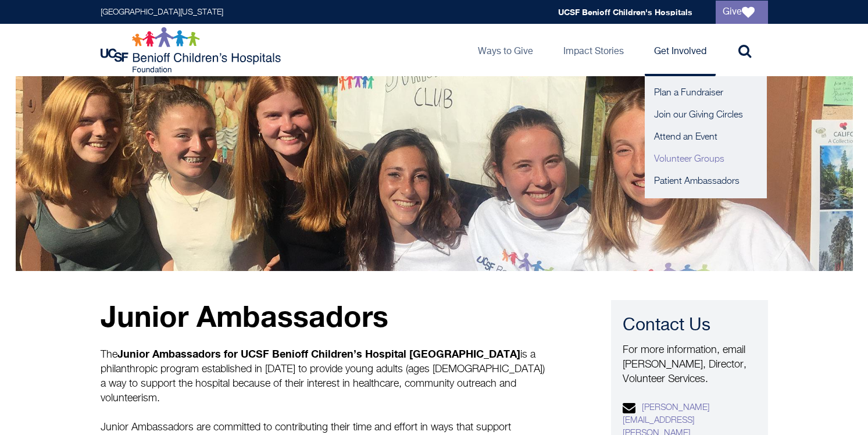 The width and height of the screenshot is (868, 435). What do you see at coordinates (705, 93) in the screenshot?
I see `a: Plan a Fundraiser` at bounding box center [705, 93].